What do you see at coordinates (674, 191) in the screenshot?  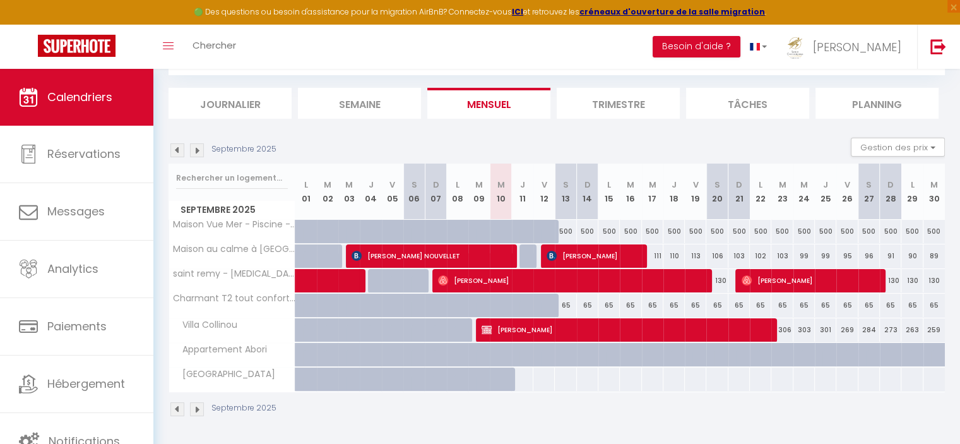 I see `th: 18` at bounding box center [674, 191].